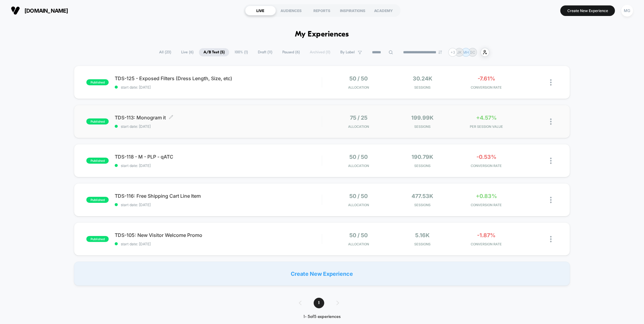 This screenshot has height=324, width=644. Describe the element at coordinates (322, 35) in the screenshot. I see `h1: My Experiences` at that location.